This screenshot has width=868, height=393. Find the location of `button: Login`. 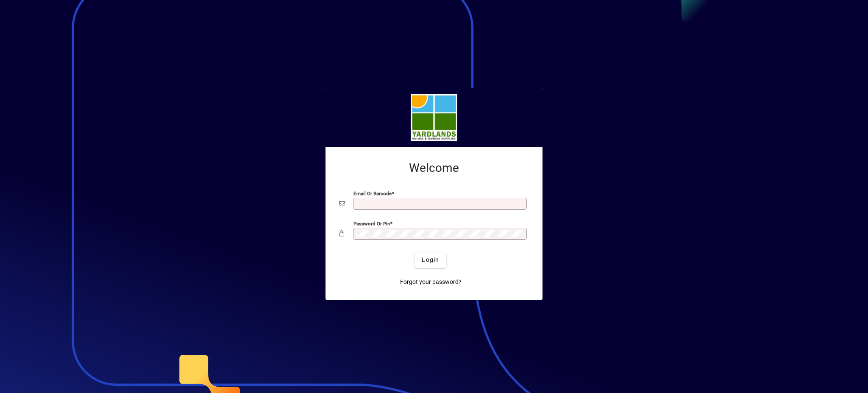

button: Login is located at coordinates (430, 260).